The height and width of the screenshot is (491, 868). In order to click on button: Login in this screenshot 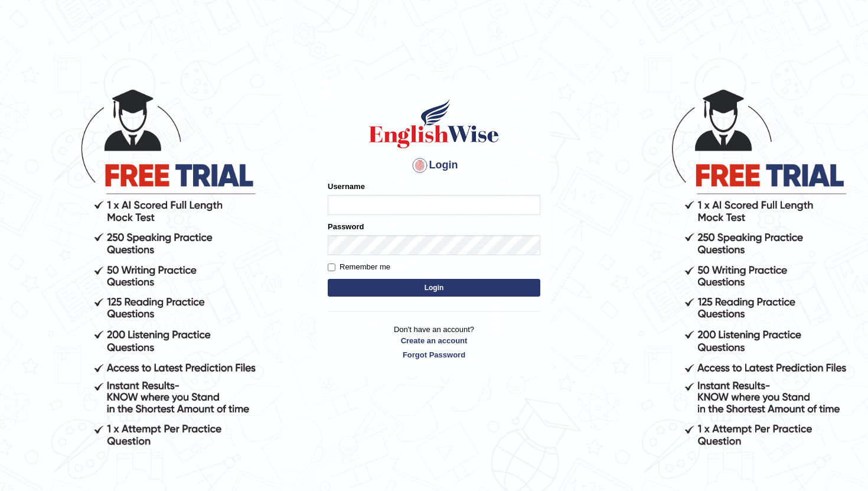, I will do `click(434, 288)`.